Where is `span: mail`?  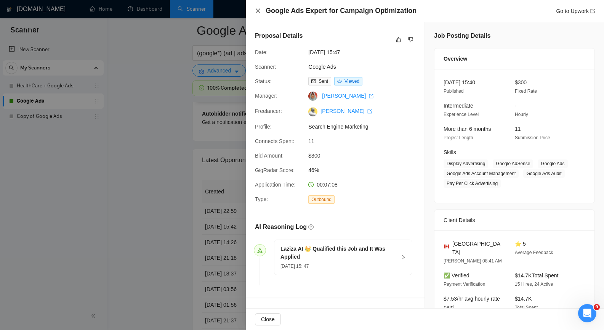
span: mail is located at coordinates (314, 81).